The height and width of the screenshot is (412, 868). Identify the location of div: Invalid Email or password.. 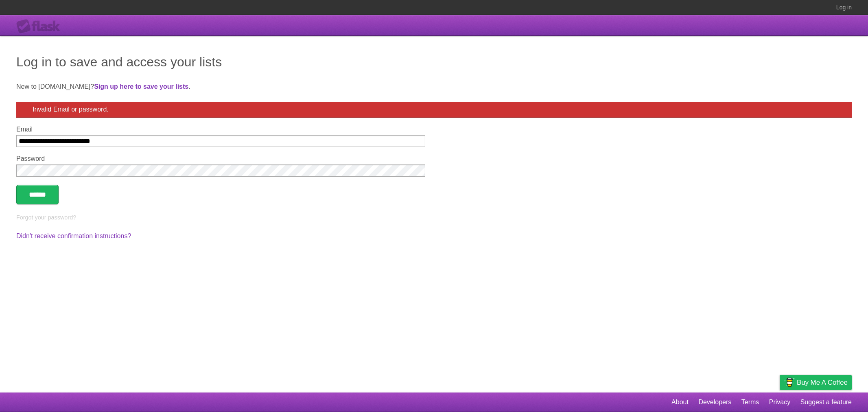
(434, 110).